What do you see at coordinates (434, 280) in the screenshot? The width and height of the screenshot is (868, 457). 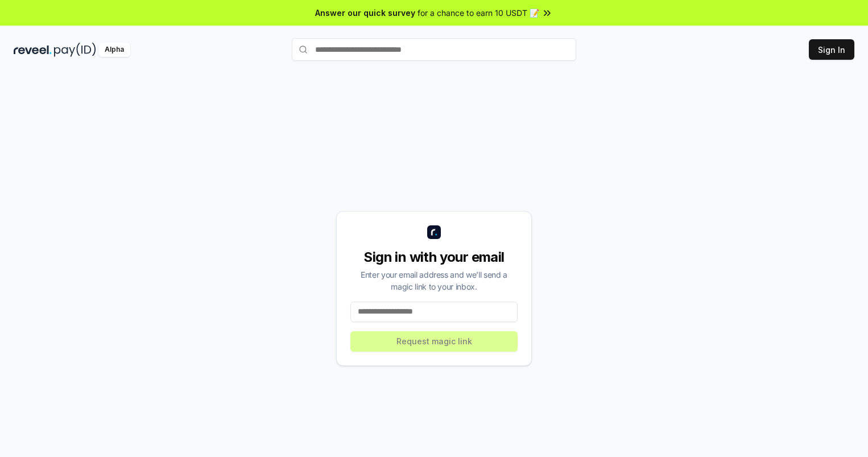 I see `div: Enter your email address and we’ll send a magic link to your inbox.` at bounding box center [434, 280].